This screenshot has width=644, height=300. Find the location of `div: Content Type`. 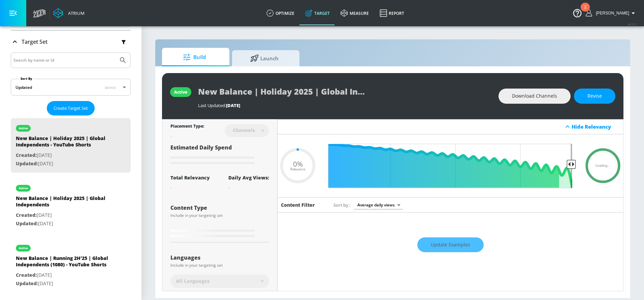

div: Content Type is located at coordinates (220, 208).